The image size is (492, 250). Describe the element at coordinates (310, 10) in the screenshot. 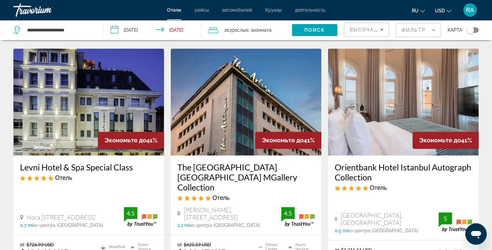

I see `a: деятельность` at that location.